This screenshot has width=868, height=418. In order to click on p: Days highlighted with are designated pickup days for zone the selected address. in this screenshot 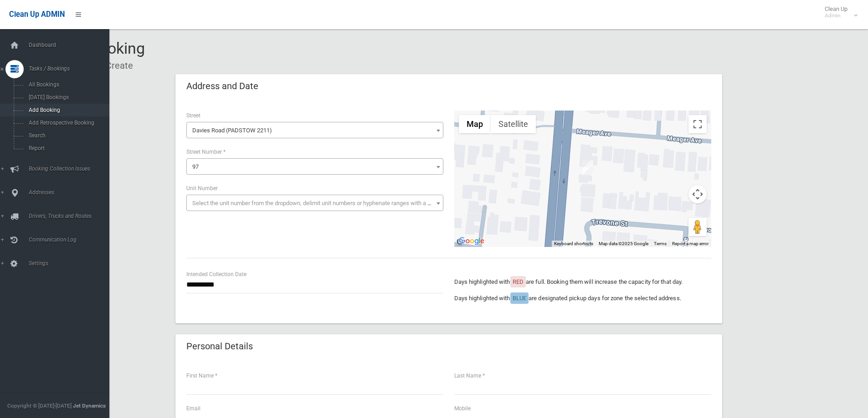, I will do `click(583, 299)`.